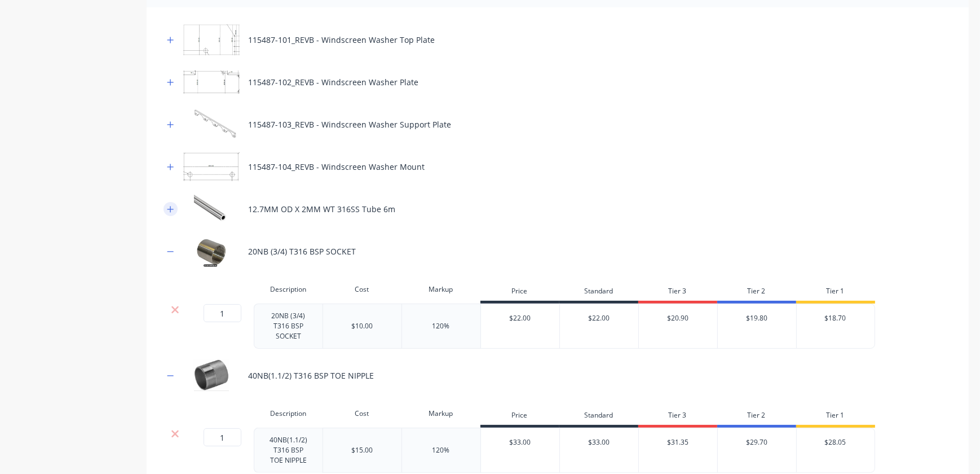 The width and height of the screenshot is (980, 474). What do you see at coordinates (212, 40) in the screenshot?
I see `img: 115487-101_REVB - Windscreen Washer Top Plate` at bounding box center [212, 40].